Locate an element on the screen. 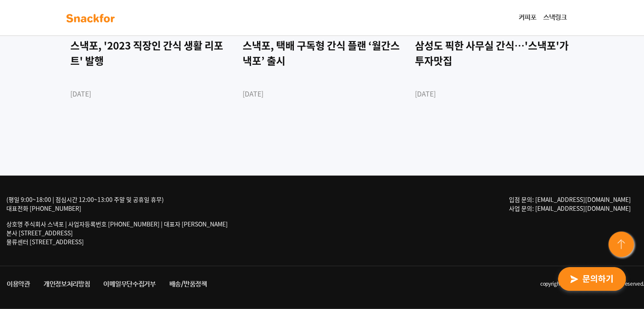 The width and height of the screenshot is (644, 309). img: background-main-color.svg is located at coordinates (91, 18).